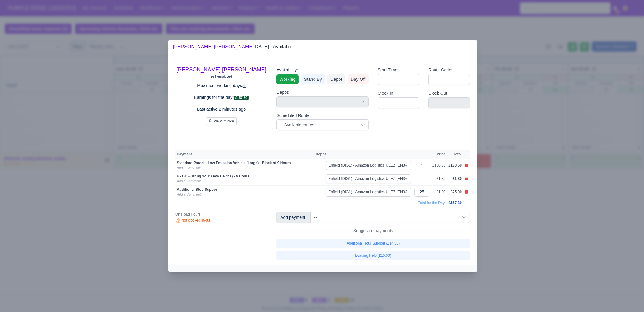  Describe the element at coordinates (432, 203) in the screenshot. I see `span: Total for the Day:` at that location.